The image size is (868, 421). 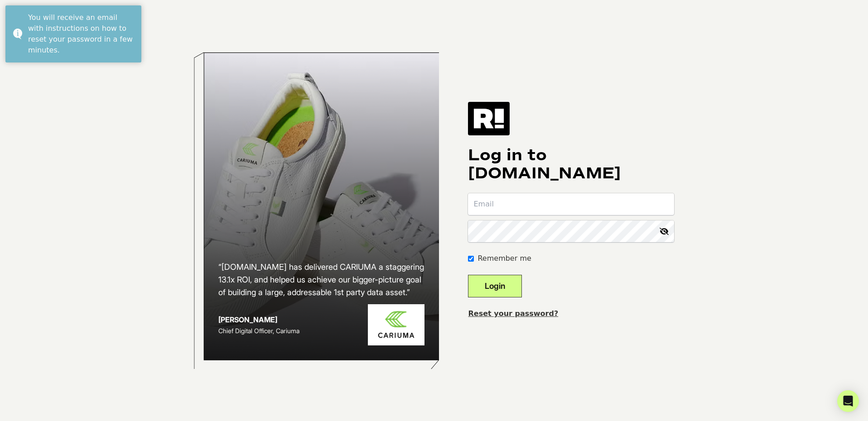 What do you see at coordinates (571, 204) in the screenshot?
I see `input: Email` at bounding box center [571, 204].